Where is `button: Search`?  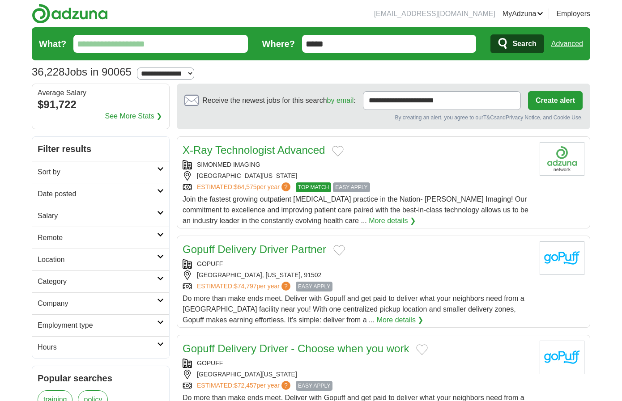 button: Search is located at coordinates (517, 44).